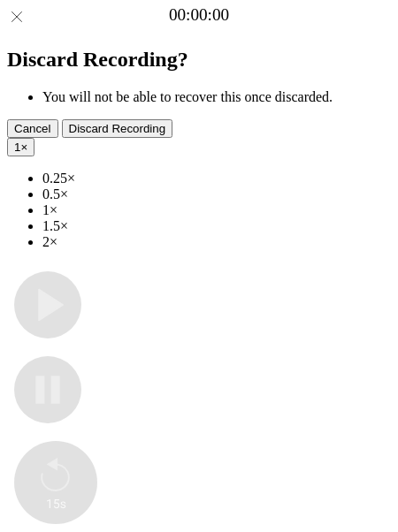 The width and height of the screenshot is (398, 532). I want to click on button: Cancel, so click(32, 128).